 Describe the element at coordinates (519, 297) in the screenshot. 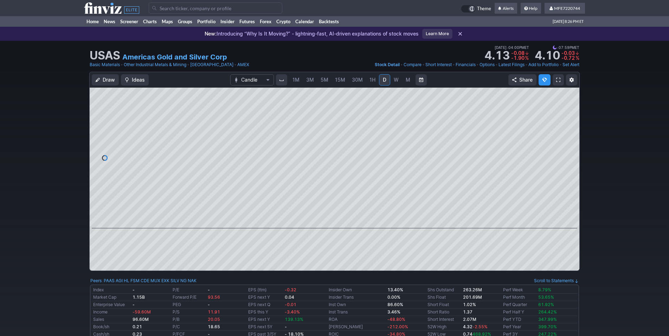

I see `td: Perf Month` at that location.